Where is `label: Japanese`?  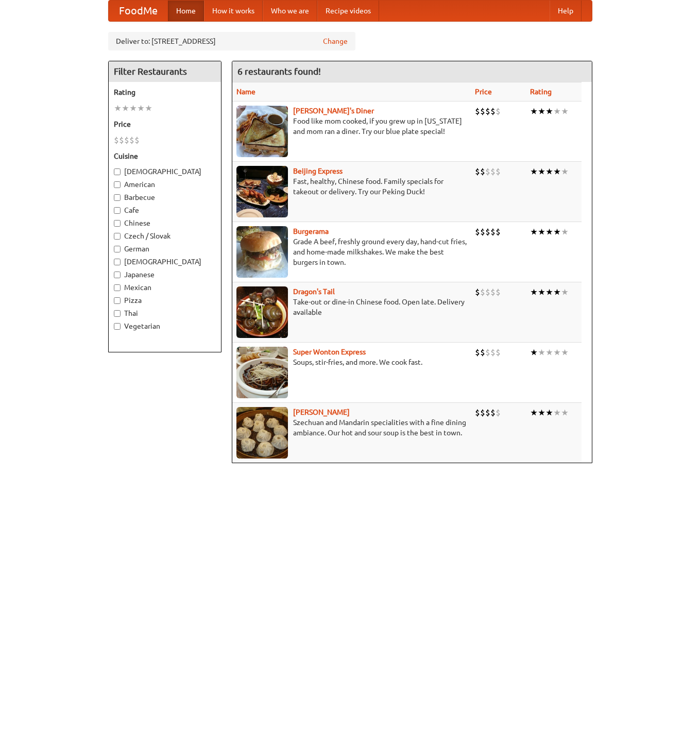
label: Japanese is located at coordinates (165, 275).